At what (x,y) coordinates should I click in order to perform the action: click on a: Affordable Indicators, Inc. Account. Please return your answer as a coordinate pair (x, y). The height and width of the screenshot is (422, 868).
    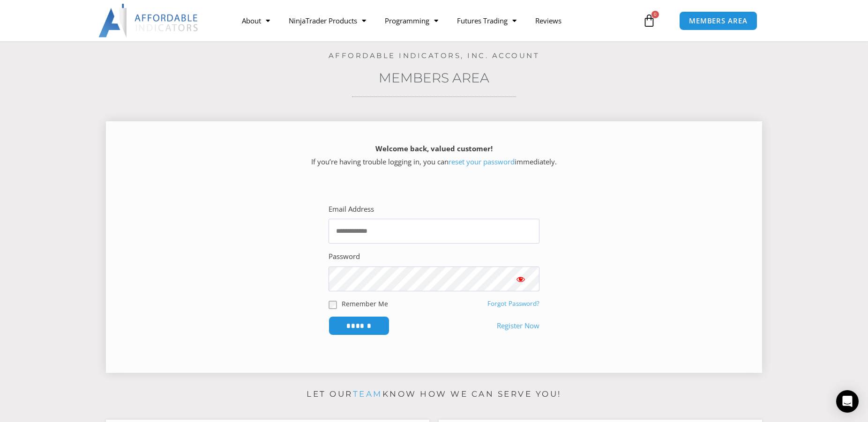
    Looking at the image, I should click on (434, 55).